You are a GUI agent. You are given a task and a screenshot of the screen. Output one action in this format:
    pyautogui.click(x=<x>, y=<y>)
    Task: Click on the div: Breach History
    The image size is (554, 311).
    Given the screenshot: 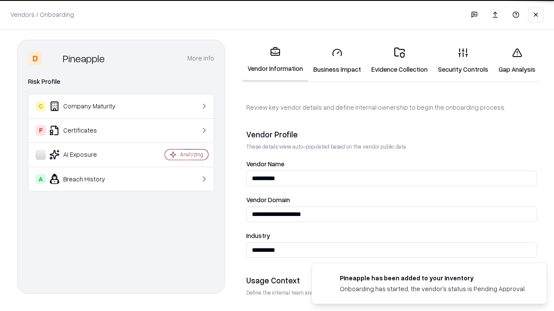 What is the action you would take?
    pyautogui.click(x=87, y=179)
    